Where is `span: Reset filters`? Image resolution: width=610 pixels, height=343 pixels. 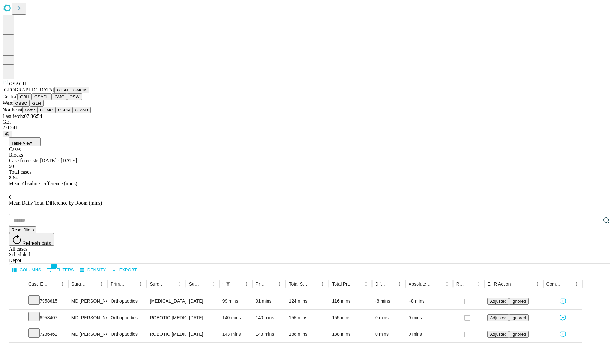 span: Reset filters is located at coordinates (23, 230).